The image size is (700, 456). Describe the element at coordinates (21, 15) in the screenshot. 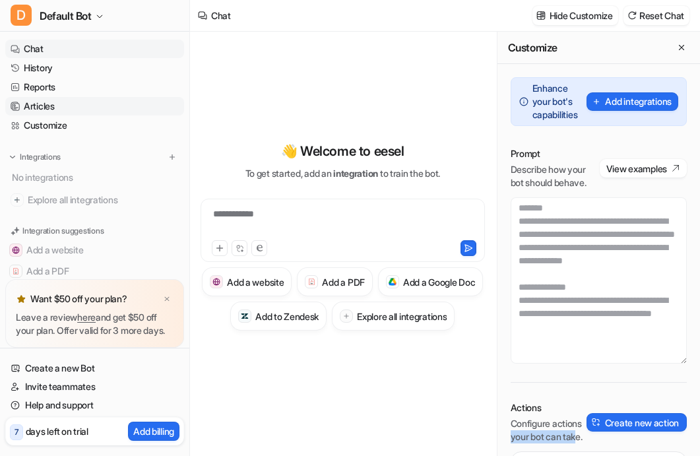

I see `span: D` at that location.